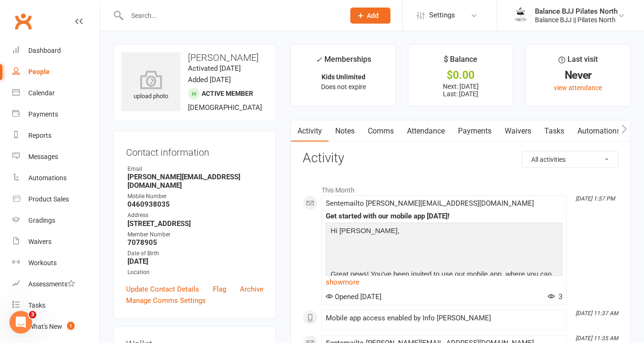 The image size is (644, 343). I want to click on div: Location, so click(195, 272).